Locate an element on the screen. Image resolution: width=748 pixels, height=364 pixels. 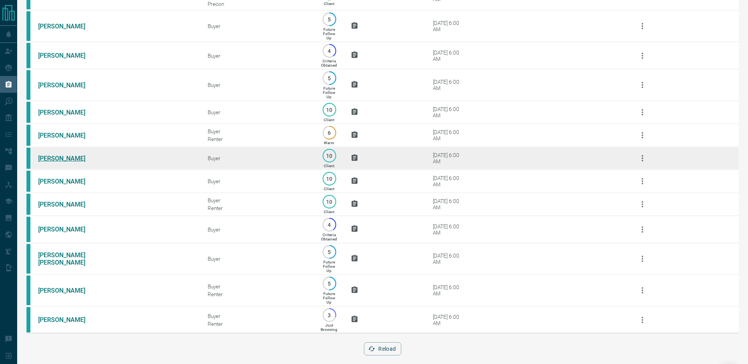
p: 3 is located at coordinates (329, 315).